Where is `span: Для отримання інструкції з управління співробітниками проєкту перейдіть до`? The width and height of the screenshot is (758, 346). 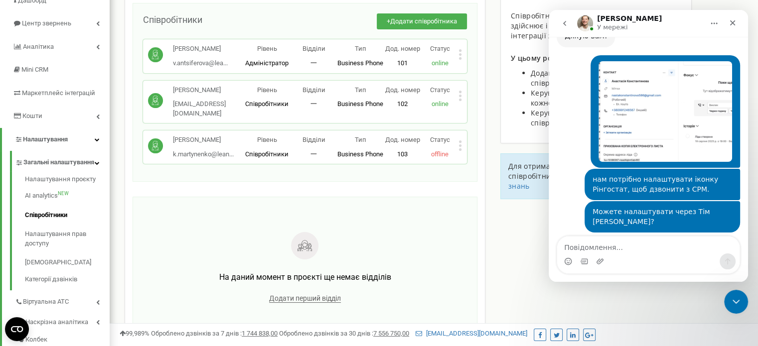
span: Для отримання інструкції з управління співробітниками проєкту перейдіть до is located at coordinates (579, 171).